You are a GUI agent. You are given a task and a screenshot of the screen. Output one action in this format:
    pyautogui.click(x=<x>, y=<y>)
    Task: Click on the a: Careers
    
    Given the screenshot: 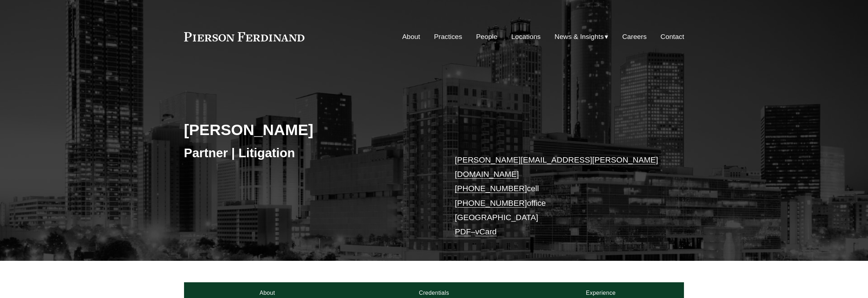 What is the action you would take?
    pyautogui.click(x=634, y=37)
    